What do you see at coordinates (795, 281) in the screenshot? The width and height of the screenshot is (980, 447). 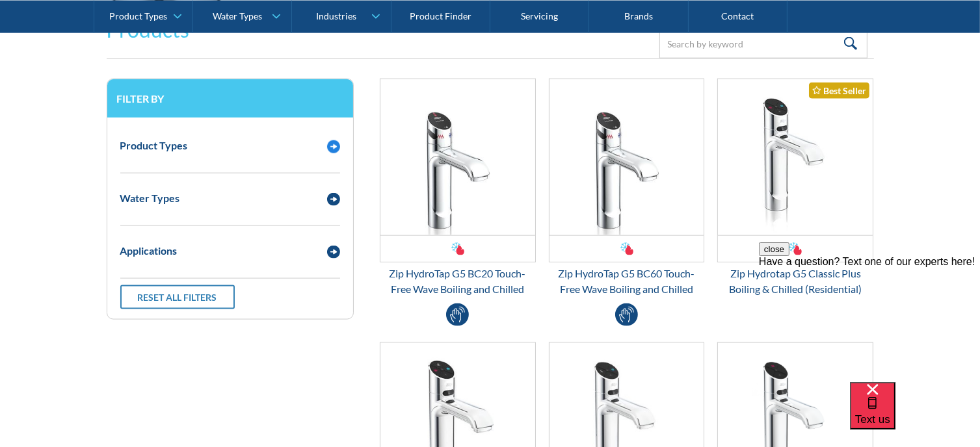 I see `div: Zip Hydrotap G5 Classic Plus Boiling & Chilled (Residential)` at bounding box center [795, 281].